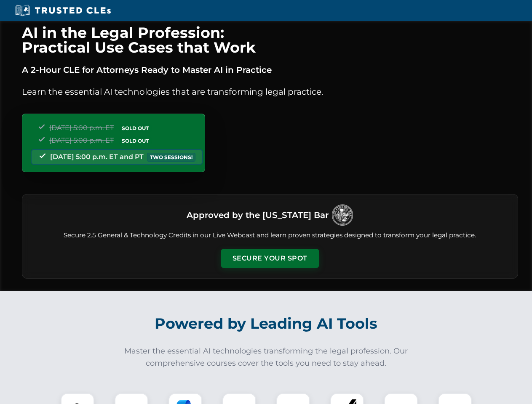 Image resolution: width=532 pixels, height=404 pixels. What do you see at coordinates (266, 324) in the screenshot?
I see `h2: Powered by Leading AI Tools` at bounding box center [266, 324].